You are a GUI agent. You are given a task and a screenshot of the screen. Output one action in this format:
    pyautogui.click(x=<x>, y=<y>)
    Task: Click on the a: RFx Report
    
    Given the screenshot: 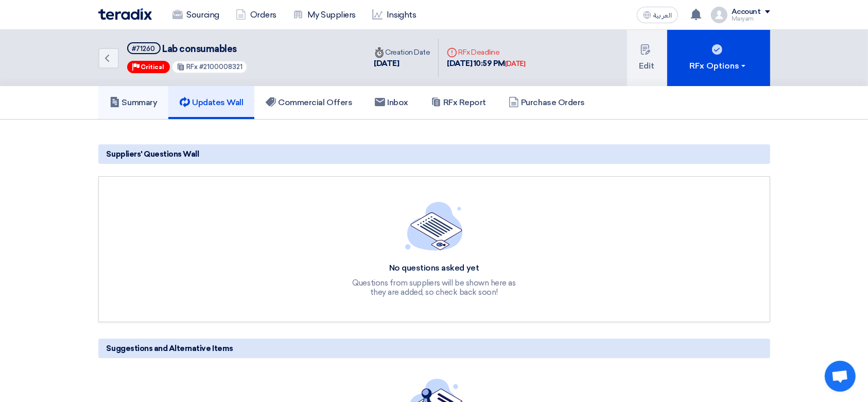 What is the action you would take?
    pyautogui.click(x=458, y=102)
    